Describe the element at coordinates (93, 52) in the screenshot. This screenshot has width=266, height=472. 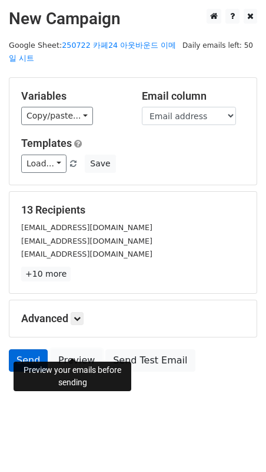
I see `small: Google Sheet:` at that location.